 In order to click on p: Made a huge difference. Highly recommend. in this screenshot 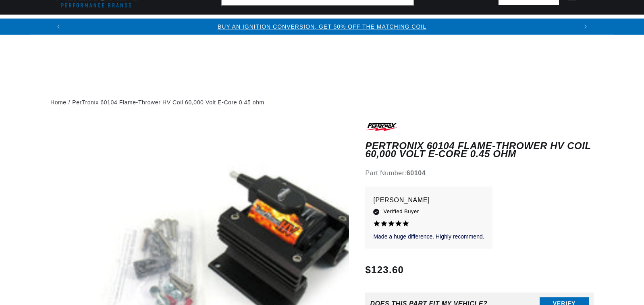, I will do `click(429, 237)`.